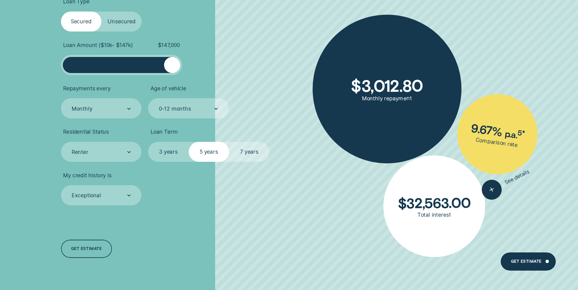 The height and width of the screenshot is (290, 578). What do you see at coordinates (249, 152) in the screenshot?
I see `label: 7 years` at bounding box center [249, 152].